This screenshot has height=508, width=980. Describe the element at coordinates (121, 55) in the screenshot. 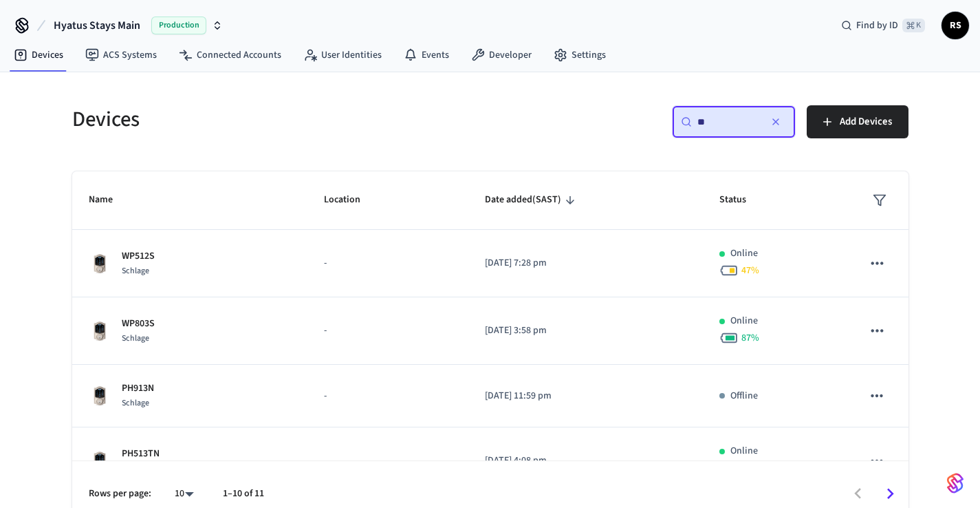

I see `a: ACS Systems` at that location.